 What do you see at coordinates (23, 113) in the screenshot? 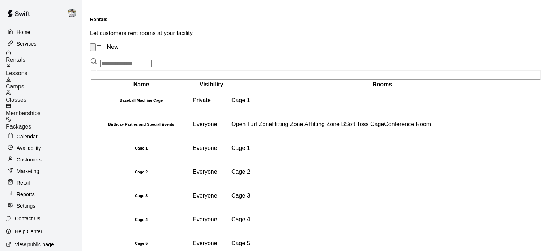
I see `span: Memberships` at bounding box center [23, 113].